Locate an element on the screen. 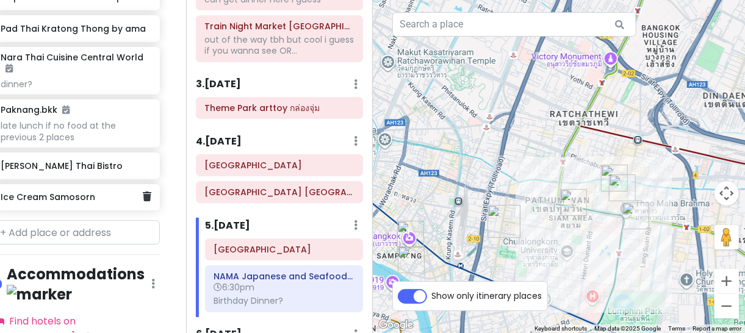 This screenshot has height=333, width=745. a: Delete place is located at coordinates (147, 197).